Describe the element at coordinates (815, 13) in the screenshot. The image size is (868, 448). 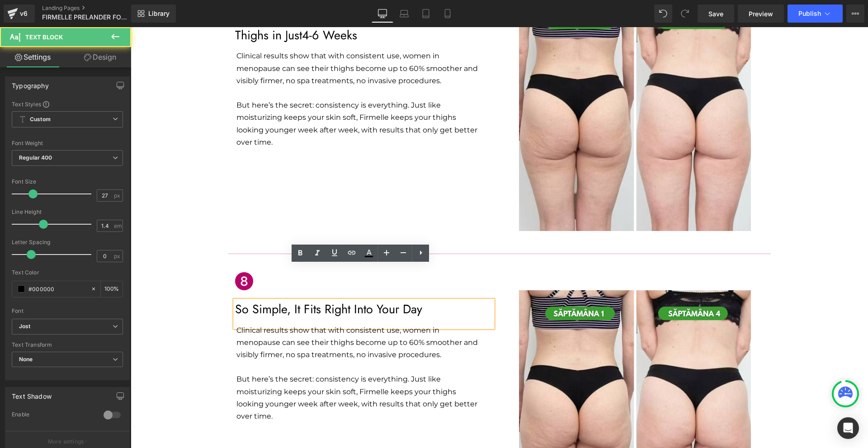
I see `button: Publish` at that location.